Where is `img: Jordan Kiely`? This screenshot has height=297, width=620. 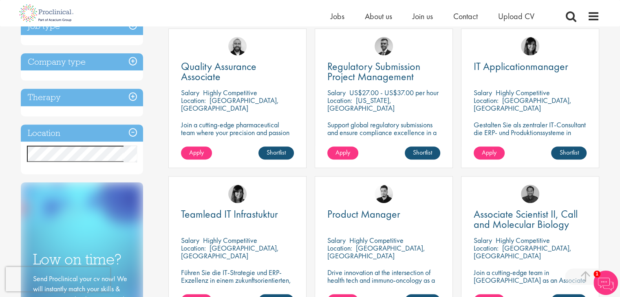 img: Jordan Kiely is located at coordinates (237, 46).